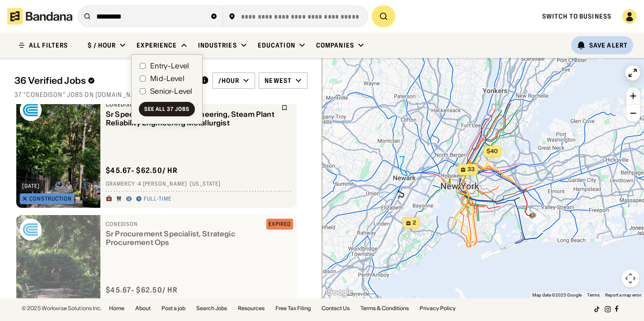 The width and height of the screenshot is (644, 321). Describe the element at coordinates (339, 292) in the screenshot. I see `img: Google` at that location.